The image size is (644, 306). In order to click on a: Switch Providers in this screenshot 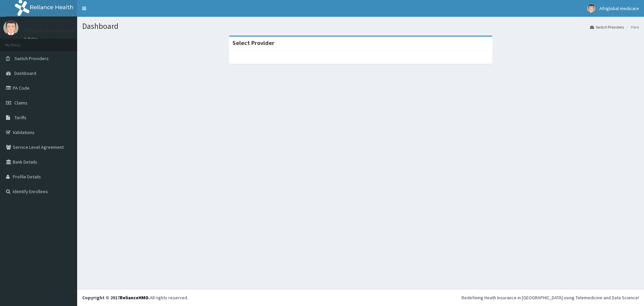, I will do `click(607, 27)`.